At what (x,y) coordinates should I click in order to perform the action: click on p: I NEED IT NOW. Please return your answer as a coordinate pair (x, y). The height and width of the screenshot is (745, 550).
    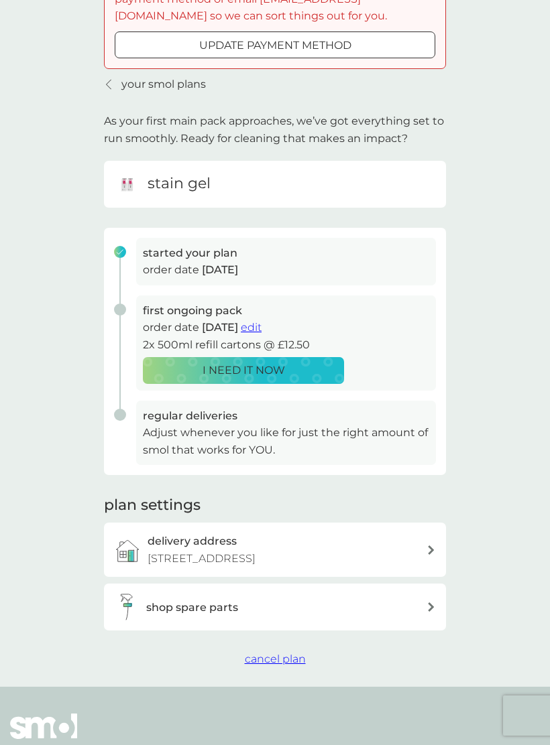
    Looking at the image, I should click on (243, 371).